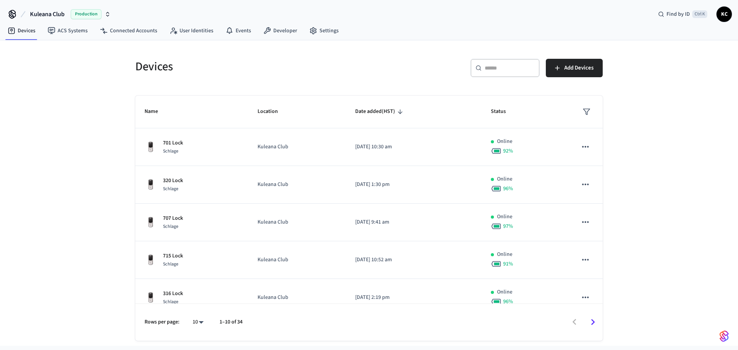 The image size is (738, 350). Describe the element at coordinates (173, 256) in the screenshot. I see `p: 715 Lock` at that location.